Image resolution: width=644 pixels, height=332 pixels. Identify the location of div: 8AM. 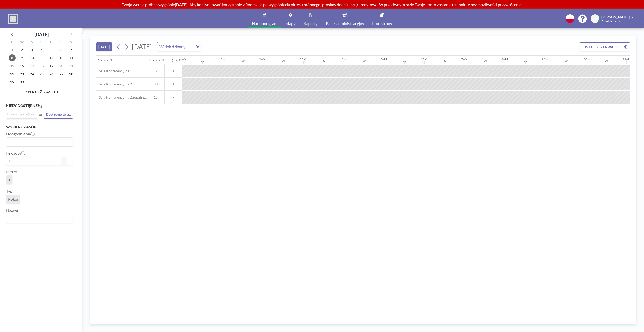
(505, 59).